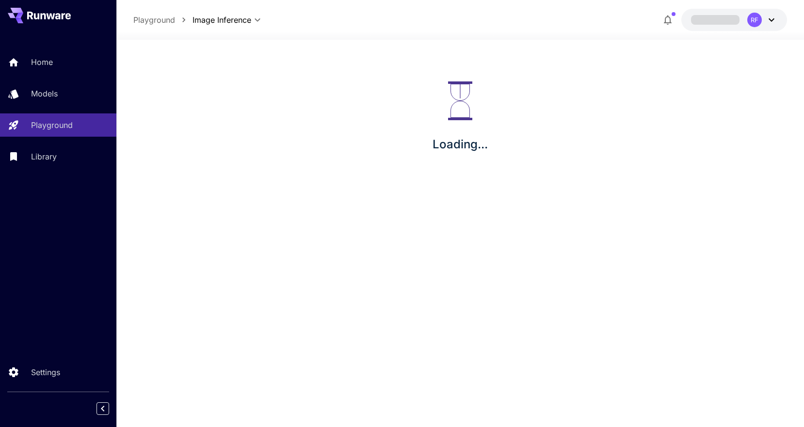  Describe the element at coordinates (103, 409) in the screenshot. I see `button: Collapse sidebar` at that location.